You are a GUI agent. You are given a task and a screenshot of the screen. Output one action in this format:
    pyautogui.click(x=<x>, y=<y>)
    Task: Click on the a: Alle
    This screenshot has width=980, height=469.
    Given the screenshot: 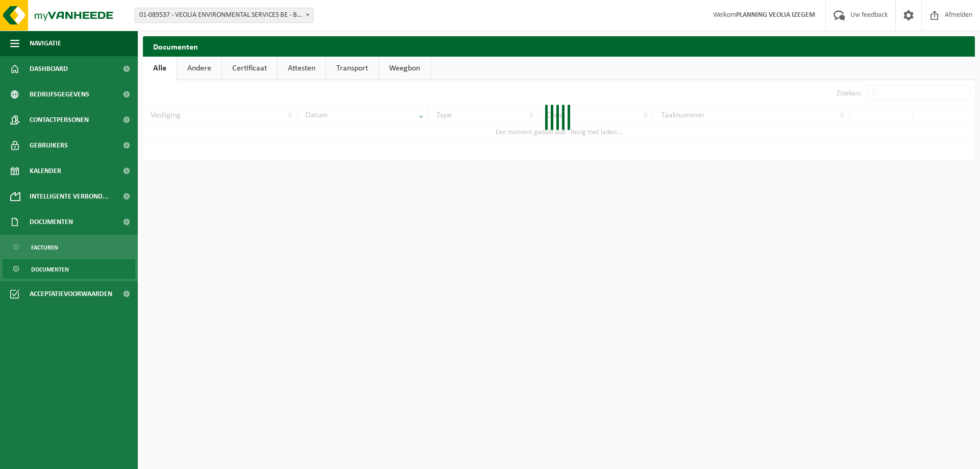 What is the action you would take?
    pyautogui.click(x=159, y=69)
    